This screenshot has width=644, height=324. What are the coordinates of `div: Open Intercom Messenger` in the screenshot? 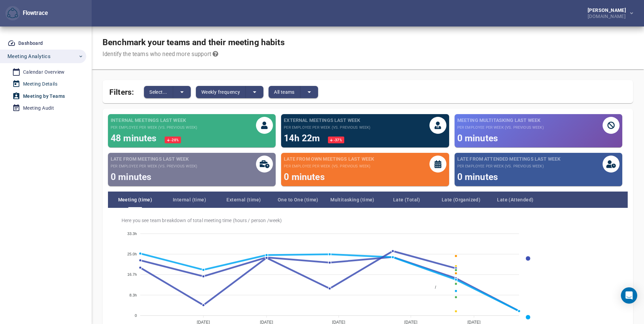 It's located at (629, 295).